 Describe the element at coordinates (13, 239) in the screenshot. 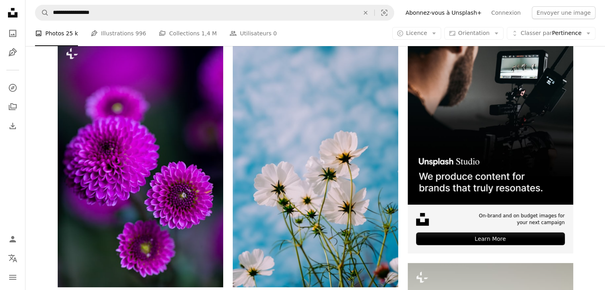

I see `a: Connexion / S’inscrire` at that location.